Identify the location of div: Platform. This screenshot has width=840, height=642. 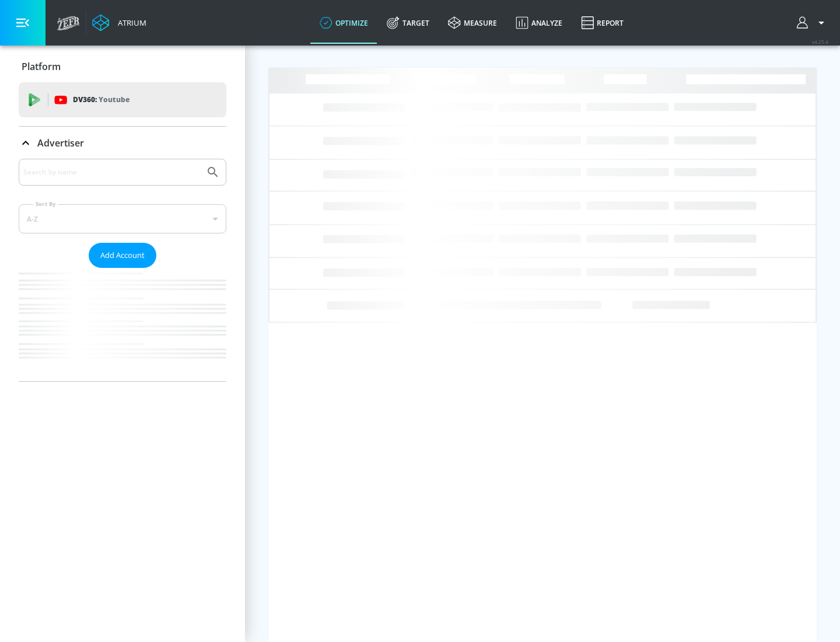
(123, 66).